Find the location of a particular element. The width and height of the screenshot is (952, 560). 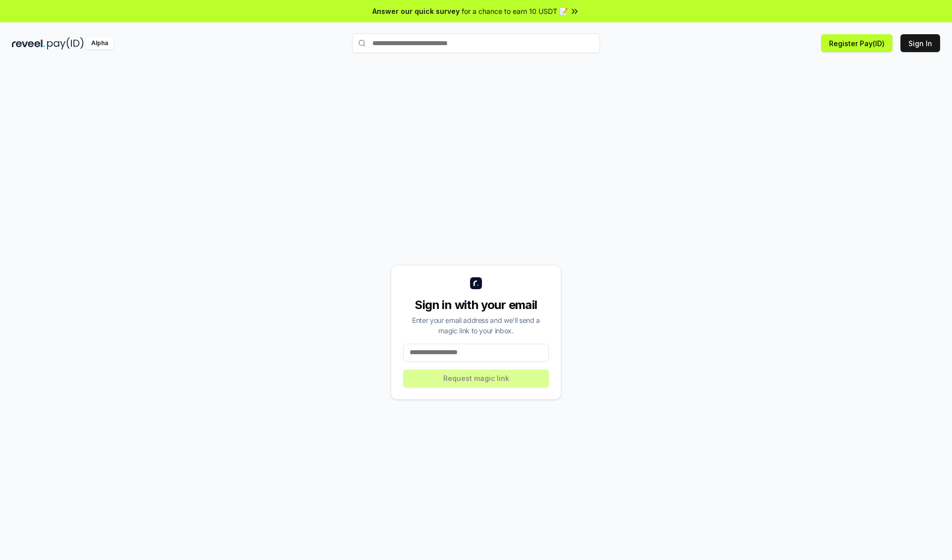

div: Alpha is located at coordinates (100, 43).